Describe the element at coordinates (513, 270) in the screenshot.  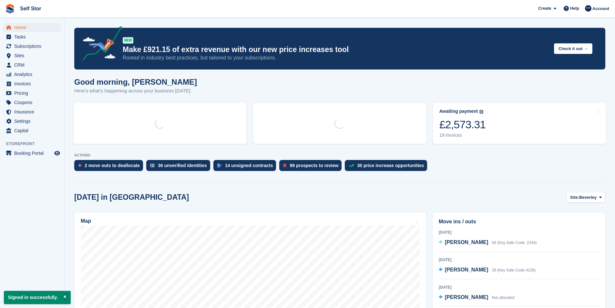
I see `span: 26 (Key Safe Code 4136)` at that location.